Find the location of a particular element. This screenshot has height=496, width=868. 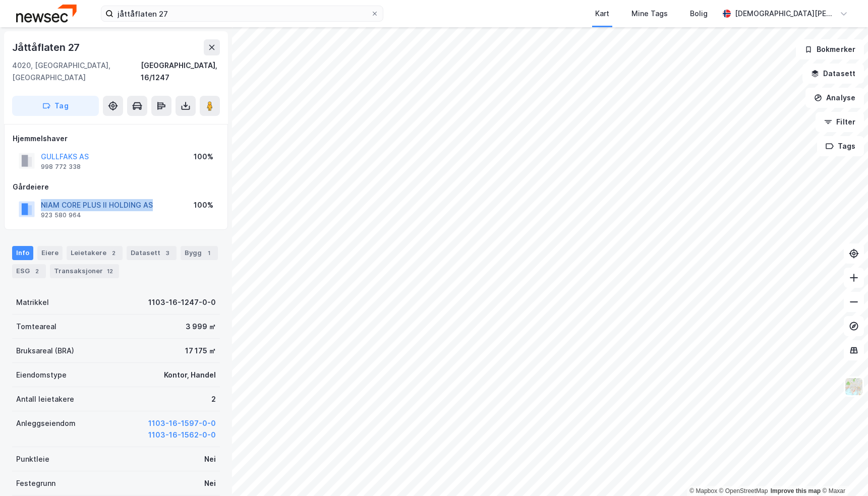

div: Tomteareal is located at coordinates (36, 326).